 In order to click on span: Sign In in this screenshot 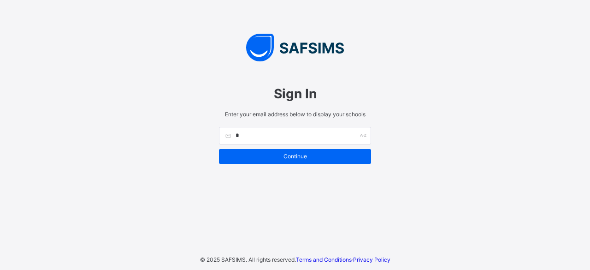, I will do `click(295, 94)`.